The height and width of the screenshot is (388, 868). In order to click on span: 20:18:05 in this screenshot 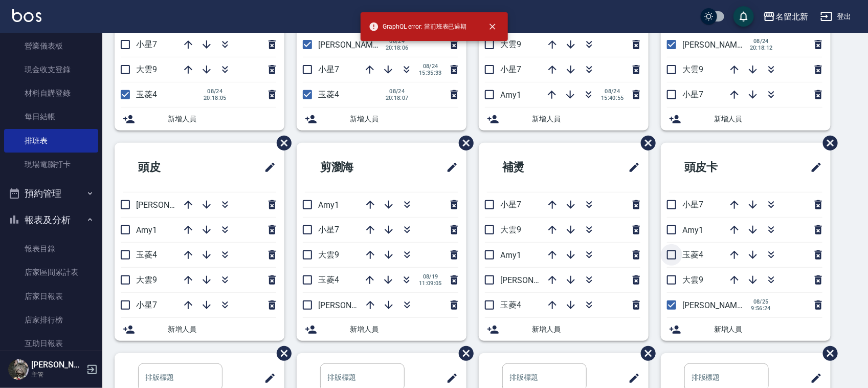, I will do `click(215, 97)`.